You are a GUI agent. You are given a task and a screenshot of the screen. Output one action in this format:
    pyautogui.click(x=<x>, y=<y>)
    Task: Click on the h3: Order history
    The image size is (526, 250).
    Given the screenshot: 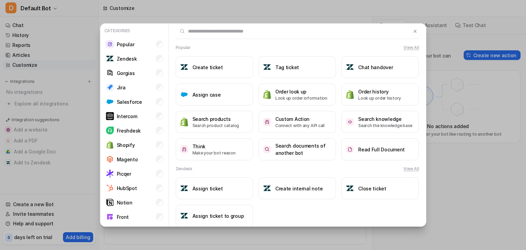 What is the action you would take?
    pyautogui.click(x=380, y=92)
    